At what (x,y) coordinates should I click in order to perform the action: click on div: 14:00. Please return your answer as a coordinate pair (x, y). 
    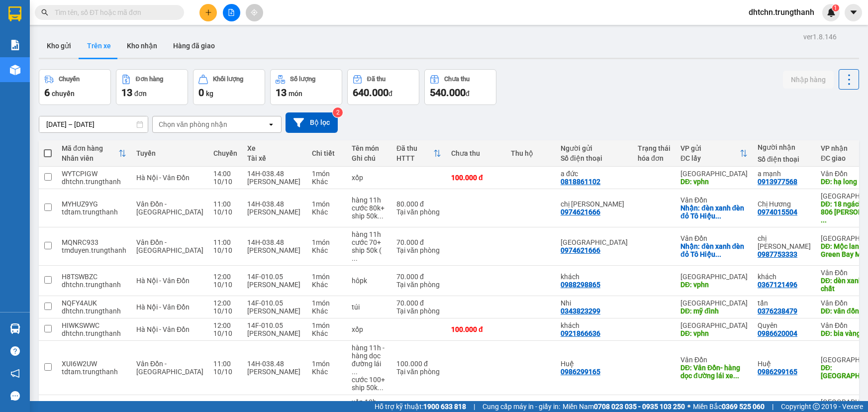
    Looking at the image, I should click on (225, 174).